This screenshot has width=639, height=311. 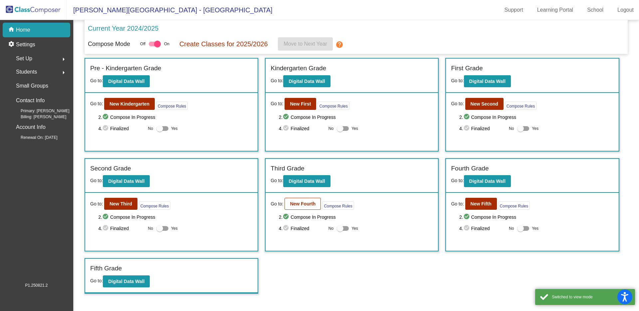 I want to click on p: Settings, so click(x=26, y=45).